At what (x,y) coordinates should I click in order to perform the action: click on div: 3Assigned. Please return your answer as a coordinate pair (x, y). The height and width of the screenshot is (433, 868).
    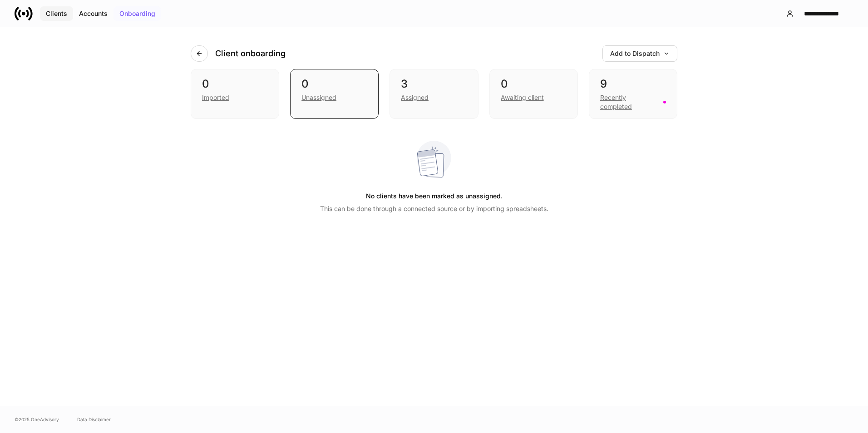
    Looking at the image, I should click on (434, 94).